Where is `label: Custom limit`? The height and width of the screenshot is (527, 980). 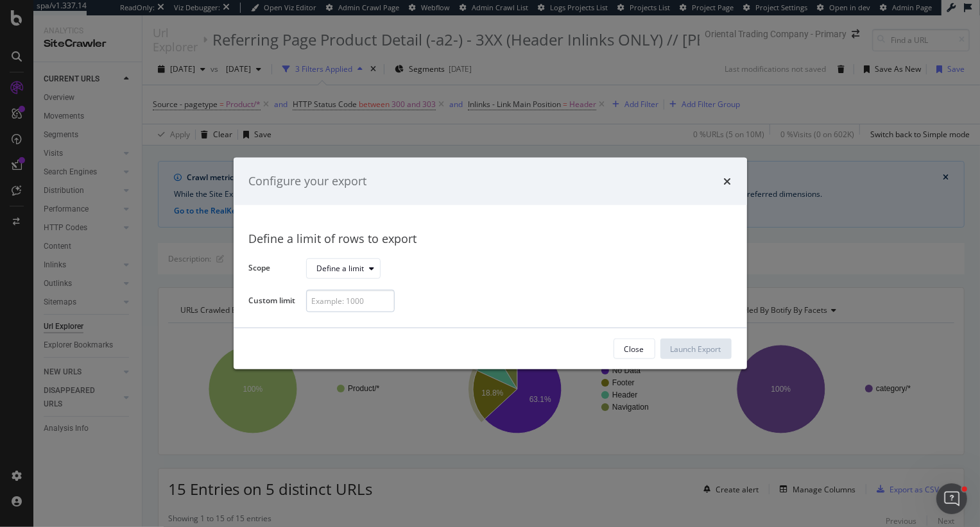
label: Custom limit is located at coordinates (272, 302).